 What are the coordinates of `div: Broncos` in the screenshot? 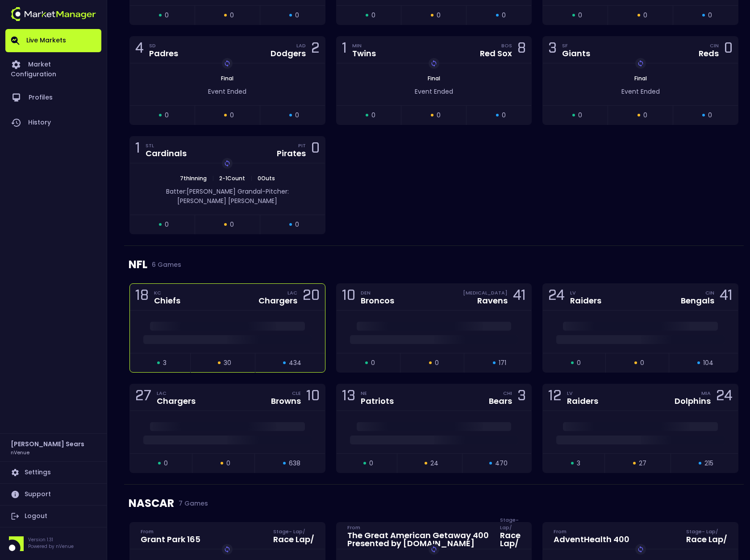 It's located at (377, 301).